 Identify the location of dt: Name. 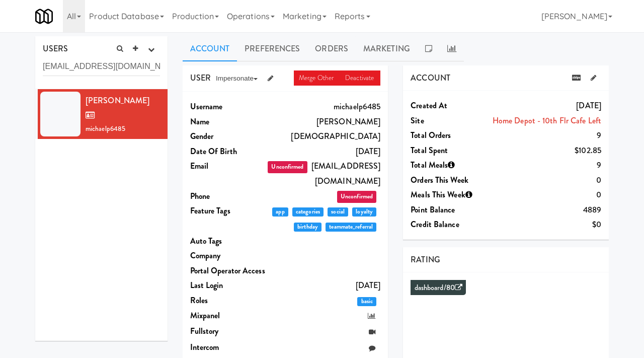
(228, 122).